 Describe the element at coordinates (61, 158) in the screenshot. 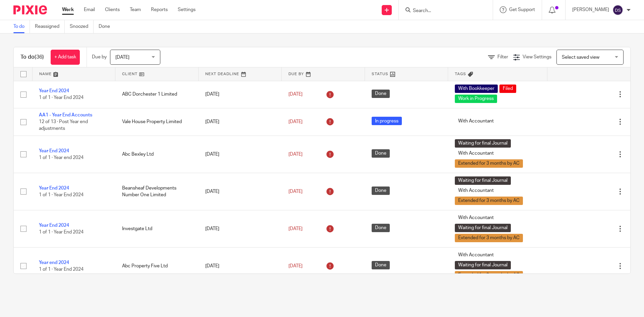

I see `span: 1 of 1 · Year end 2024` at that location.